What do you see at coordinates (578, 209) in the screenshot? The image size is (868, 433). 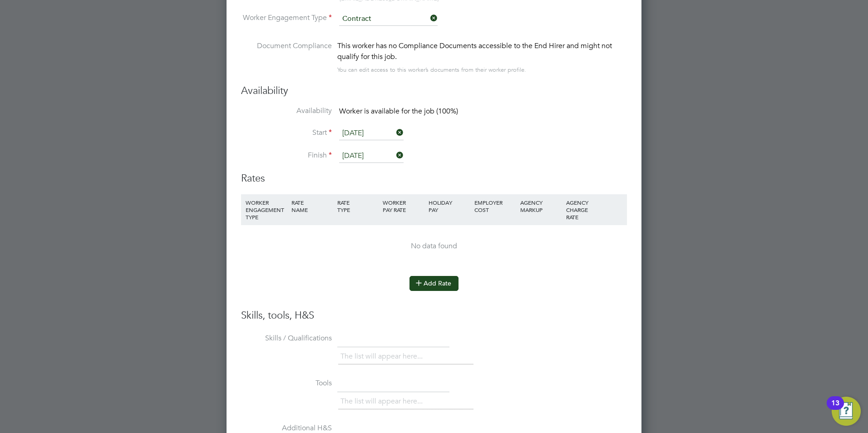 I see `div: AGENCY CHARGE RATE` at bounding box center [578, 209].